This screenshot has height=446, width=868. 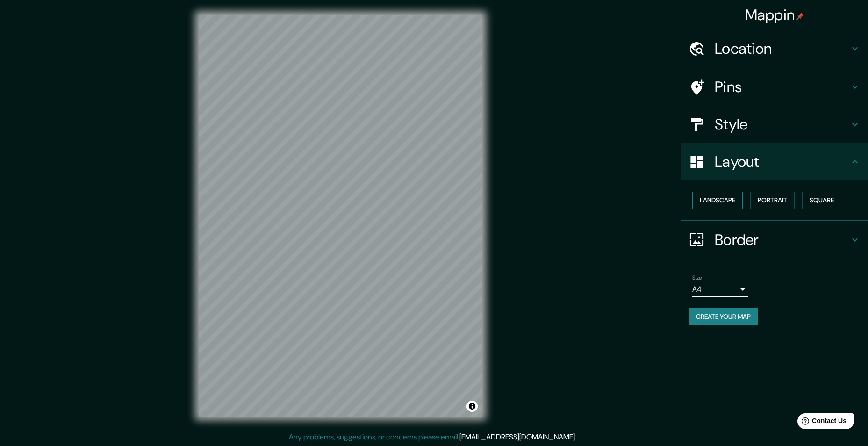 I want to click on h4: Mappin, so click(x=774, y=15).